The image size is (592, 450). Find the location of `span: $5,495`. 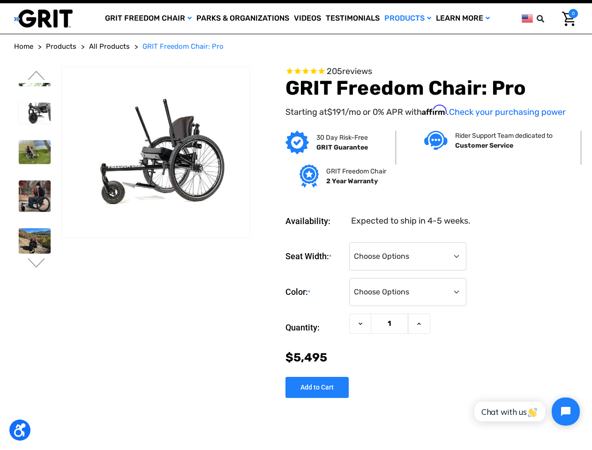

span: $5,495 is located at coordinates (306, 357).